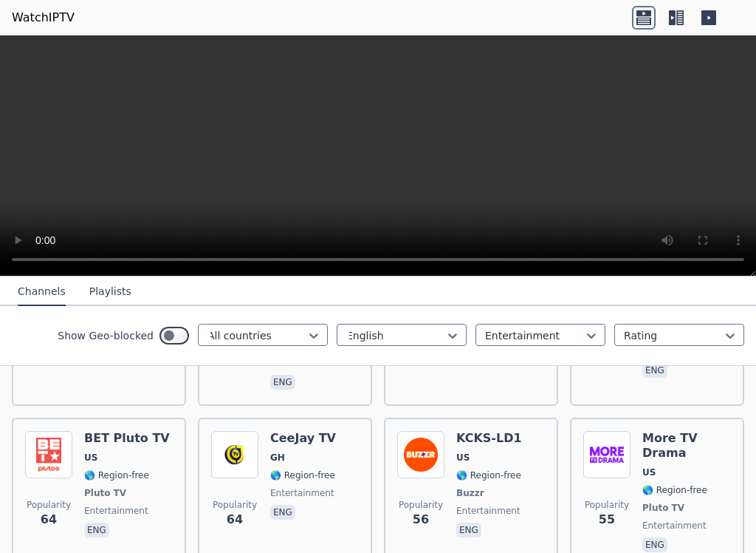  Describe the element at coordinates (607, 519) in the screenshot. I see `span: 55` at that location.